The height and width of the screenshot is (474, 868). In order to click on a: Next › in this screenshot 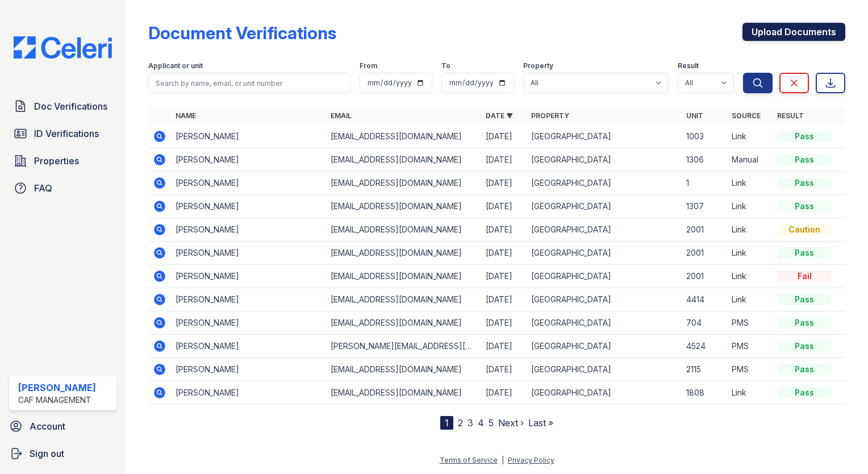, I will do `click(511, 423)`.